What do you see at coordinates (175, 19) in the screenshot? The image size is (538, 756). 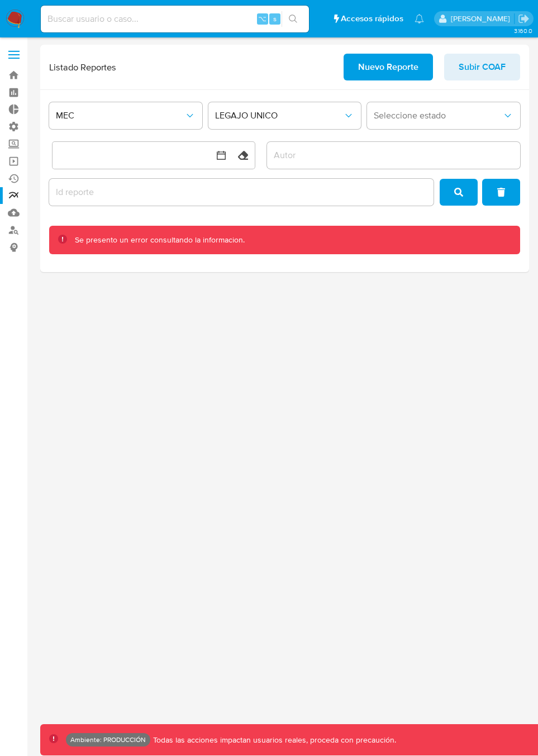 I see `input: Buscar usuario o caso...` at bounding box center [175, 19].